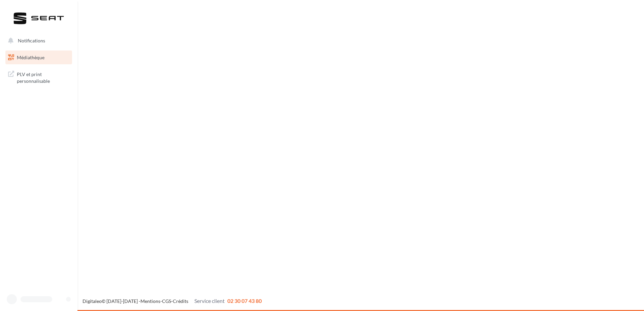 This screenshot has height=311, width=644. Describe the element at coordinates (166, 301) in the screenshot. I see `a: CGS` at that location.